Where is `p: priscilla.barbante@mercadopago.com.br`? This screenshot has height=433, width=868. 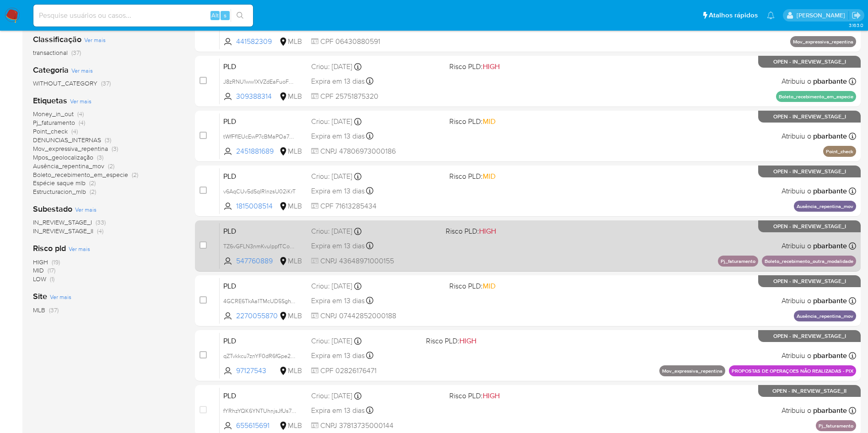
p: priscilla.barbante@mercadopago.com.br is located at coordinates (822, 15).